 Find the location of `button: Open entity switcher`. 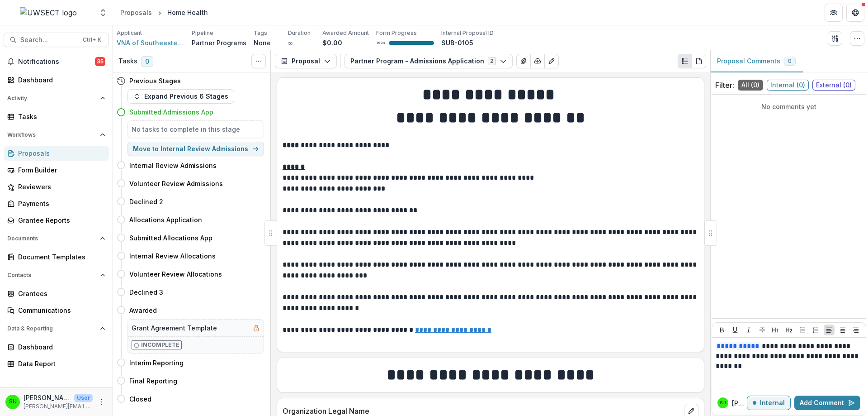

button: Open entity switcher is located at coordinates (103, 12).